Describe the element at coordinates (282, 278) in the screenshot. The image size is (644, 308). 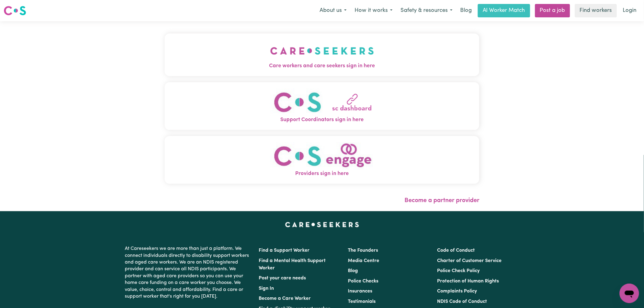
I see `a: Post your care needs` at that location.